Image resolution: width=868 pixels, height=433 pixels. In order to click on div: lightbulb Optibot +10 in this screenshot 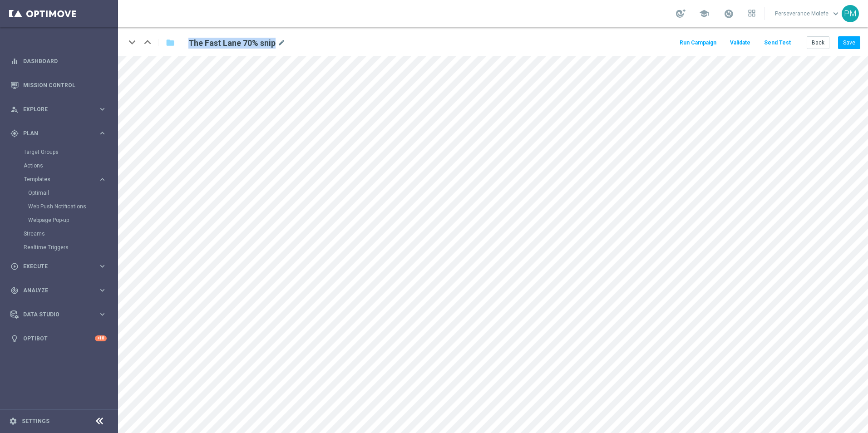, I will do `click(58, 339)`.